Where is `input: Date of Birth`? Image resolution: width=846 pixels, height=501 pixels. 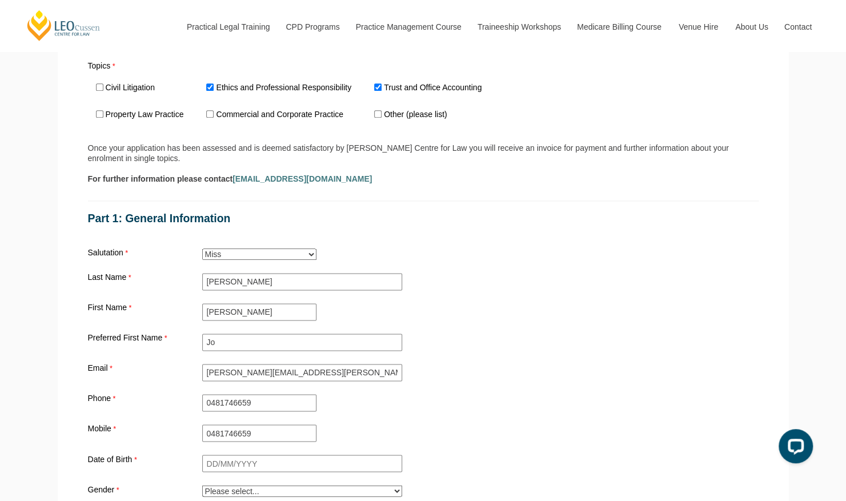
input: Date of Birth is located at coordinates (302, 463).